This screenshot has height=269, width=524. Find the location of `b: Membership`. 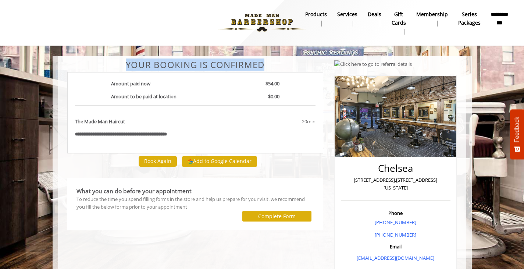

b: Membership is located at coordinates (432, 14).